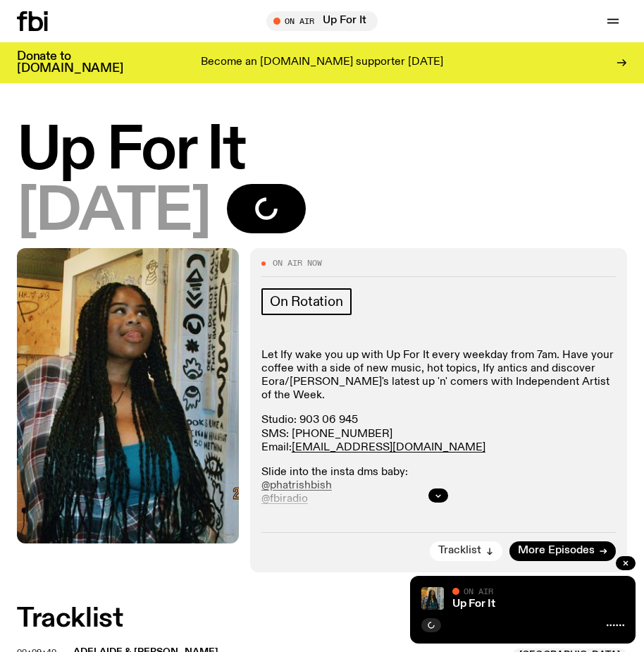 The width and height of the screenshot is (644, 652). Describe the element at coordinates (297, 263) in the screenshot. I see `span: On Air Now` at that location.